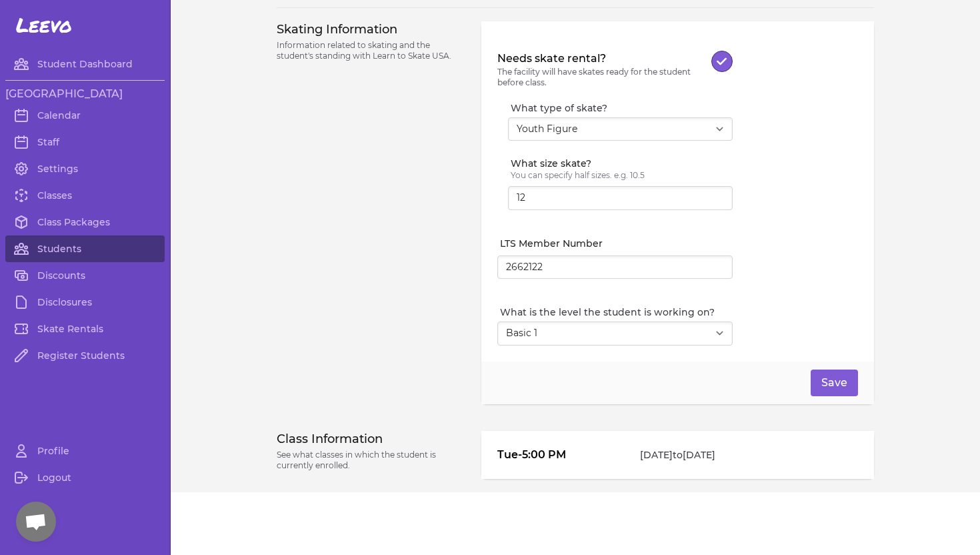  What do you see at coordinates (371, 460) in the screenshot?
I see `p: See what classes in which the student is currently enrolled.` at bounding box center [371, 460].